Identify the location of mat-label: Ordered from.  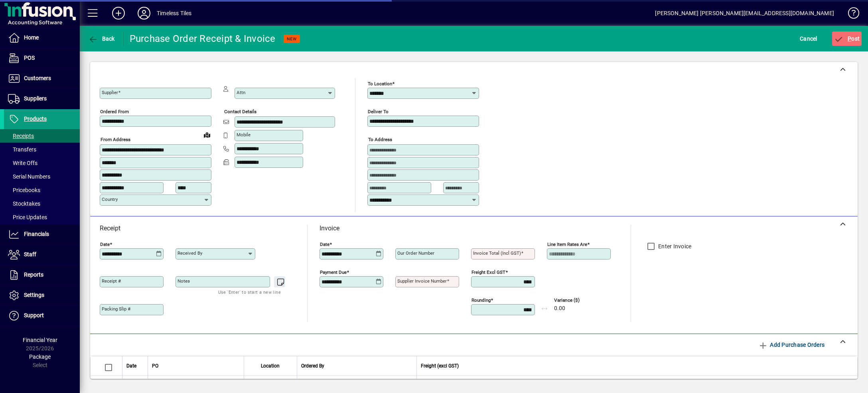
(115, 112).